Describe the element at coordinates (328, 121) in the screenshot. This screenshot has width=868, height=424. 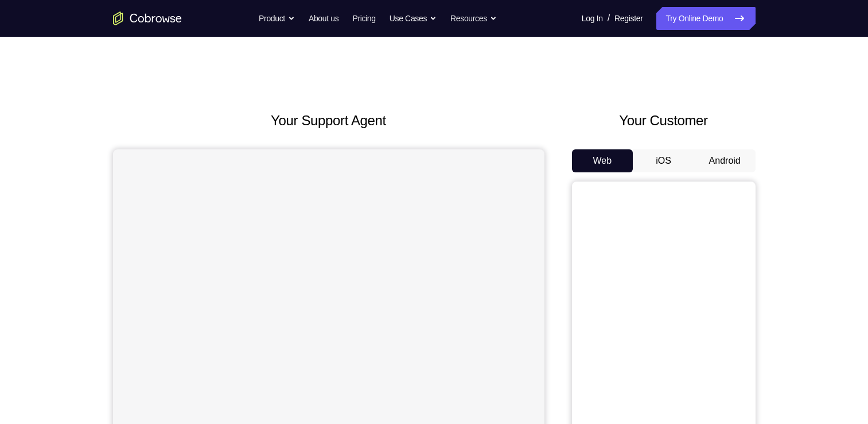
I see `h2: Your Support Agent` at that location.